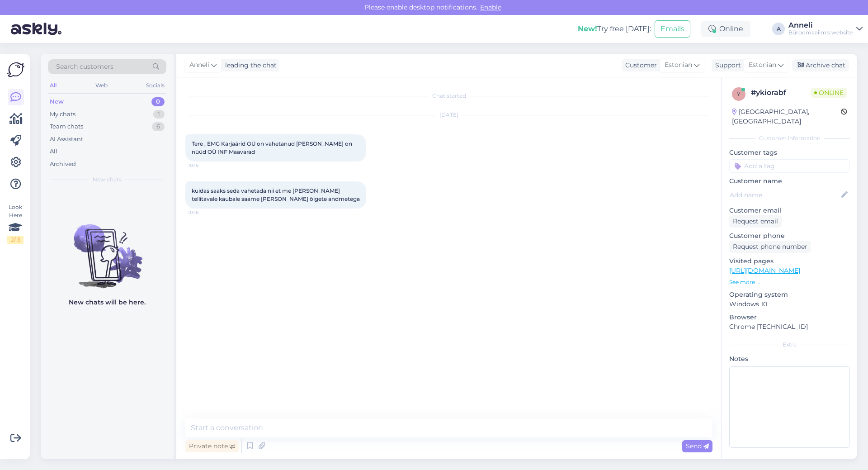 The image size is (868, 470). I want to click on input: Add name, so click(785, 195).